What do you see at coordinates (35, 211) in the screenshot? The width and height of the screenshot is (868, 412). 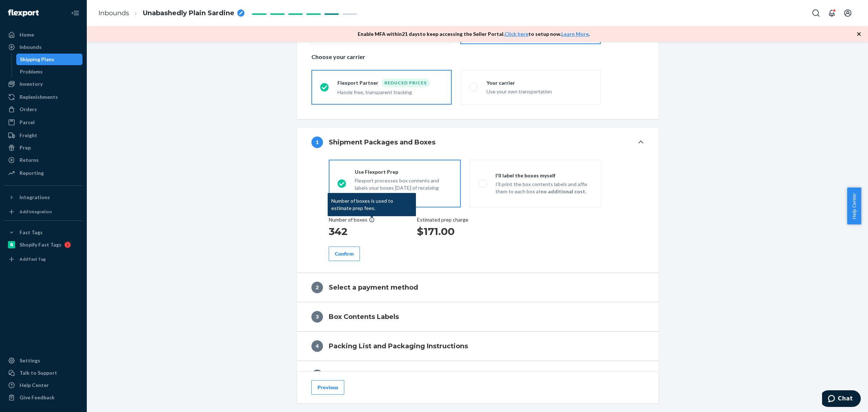 I see `div: Add Integration` at bounding box center [35, 211].